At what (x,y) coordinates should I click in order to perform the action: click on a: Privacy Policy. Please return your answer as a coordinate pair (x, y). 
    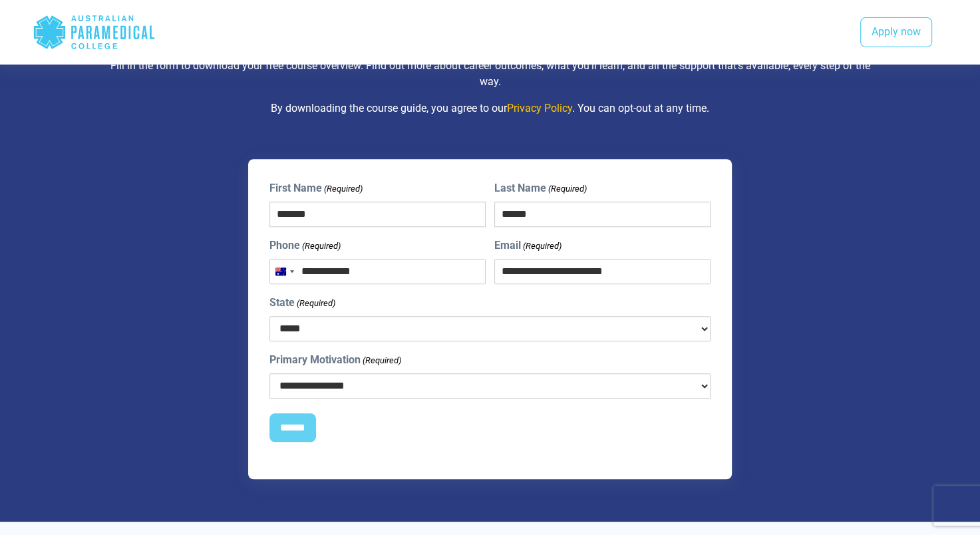
    Looking at the image, I should click on (540, 108).